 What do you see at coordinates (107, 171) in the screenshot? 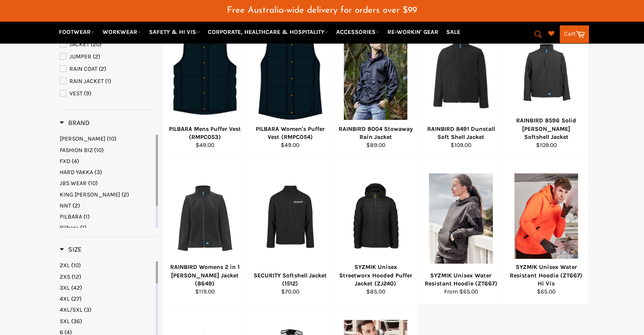
I see `a: HARD YAKKA` at bounding box center [107, 171].